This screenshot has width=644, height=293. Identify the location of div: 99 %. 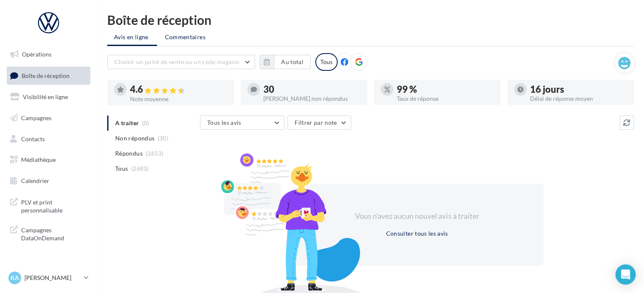
(445, 90).